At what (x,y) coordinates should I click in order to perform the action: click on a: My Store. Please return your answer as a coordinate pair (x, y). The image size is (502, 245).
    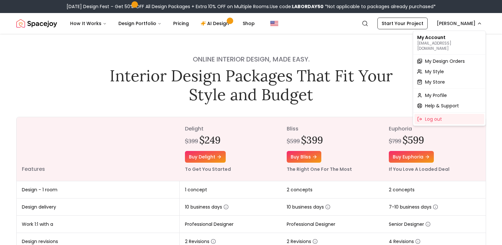
    Looking at the image, I should click on (449, 82).